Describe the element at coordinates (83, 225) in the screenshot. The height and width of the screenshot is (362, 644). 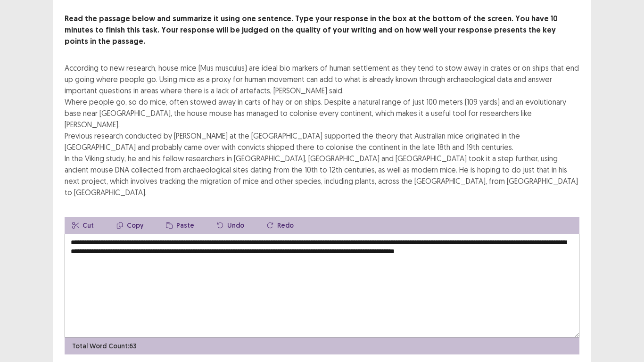
I see `button: Cut` at that location.